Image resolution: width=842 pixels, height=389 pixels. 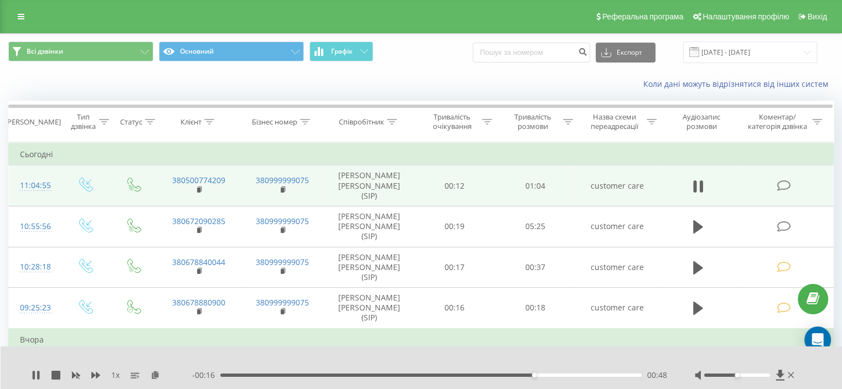 What do you see at coordinates (199, 262) in the screenshot?
I see `a: 380678840044` at bounding box center [199, 262].